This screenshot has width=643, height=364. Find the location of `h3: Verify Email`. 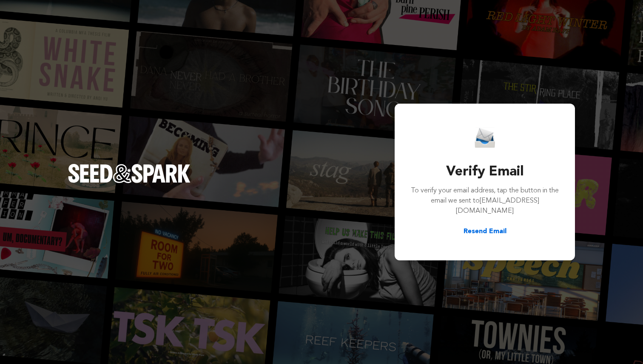

h3: Verify Email is located at coordinates (485, 172).